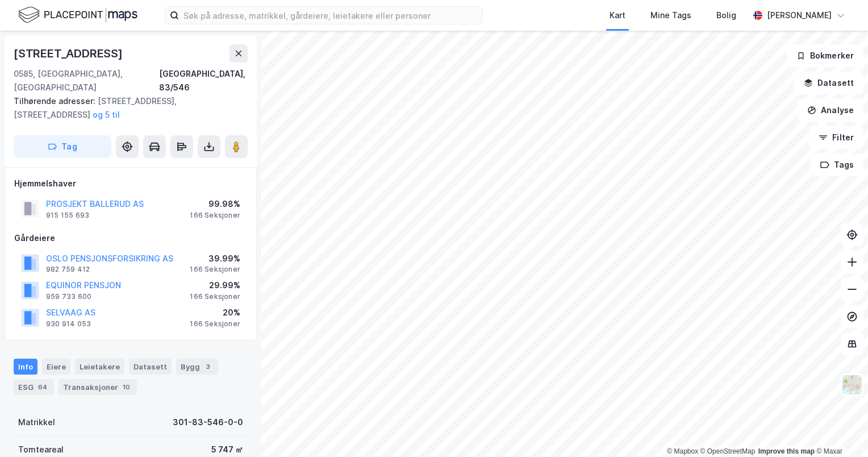 This screenshot has width=868, height=457. I want to click on div: Matrikkel, so click(36, 423).